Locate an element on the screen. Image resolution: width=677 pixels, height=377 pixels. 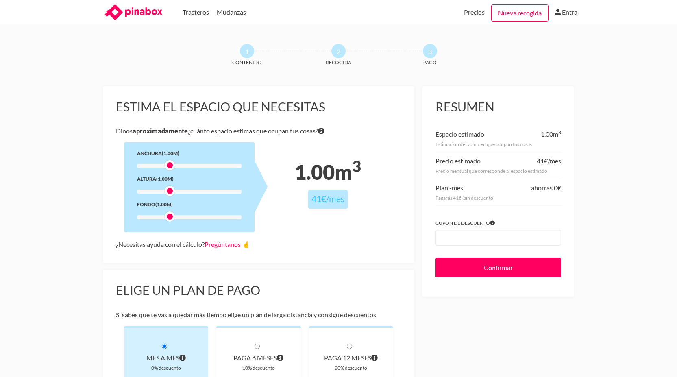
div: Plan - is located at coordinates (449, 188).